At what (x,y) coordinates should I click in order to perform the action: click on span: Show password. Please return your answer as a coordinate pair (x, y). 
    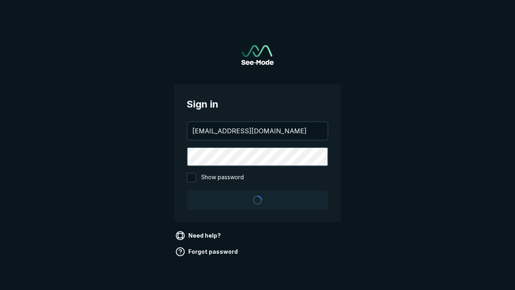
    Looking at the image, I should click on (223, 177).